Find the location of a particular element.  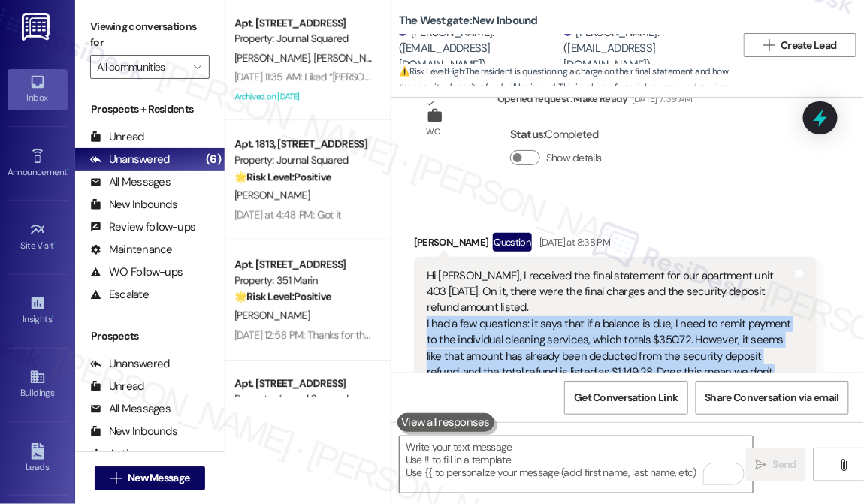

div: Prospects + Residents is located at coordinates (149, 109).